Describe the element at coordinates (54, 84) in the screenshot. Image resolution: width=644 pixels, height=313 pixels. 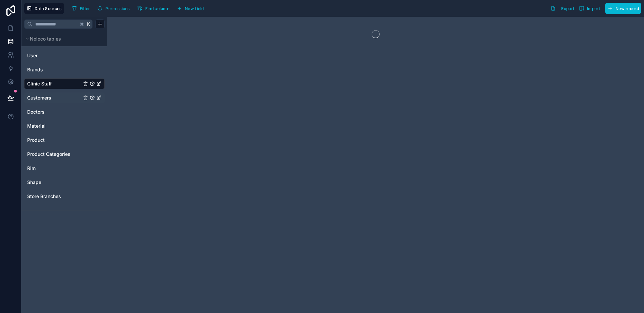
I see `a: Clinic Staff` at that location.